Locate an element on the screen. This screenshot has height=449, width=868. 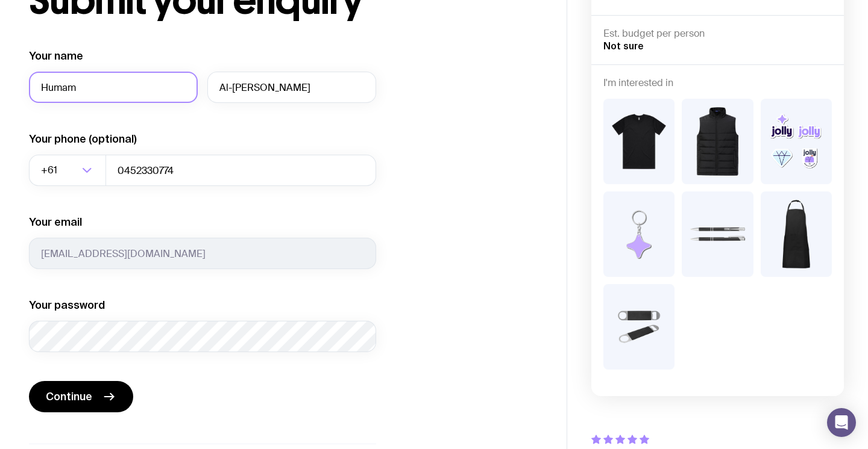
div: Search for option is located at coordinates (67, 170).